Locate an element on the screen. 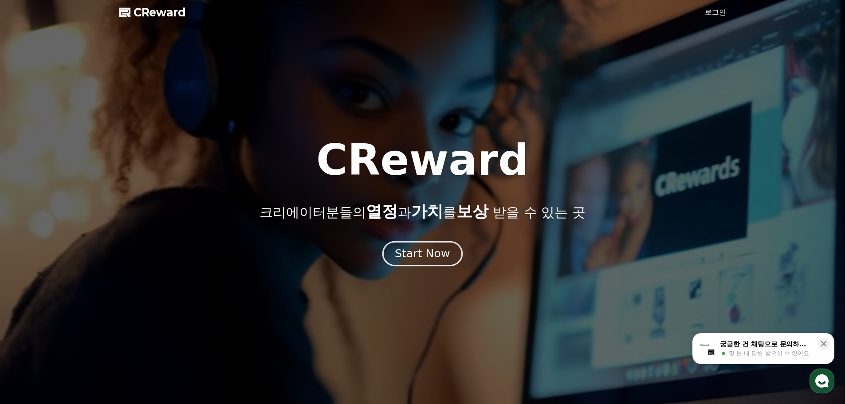 Image resolution: width=845 pixels, height=404 pixels. span: 열정 is located at coordinates (382, 211).